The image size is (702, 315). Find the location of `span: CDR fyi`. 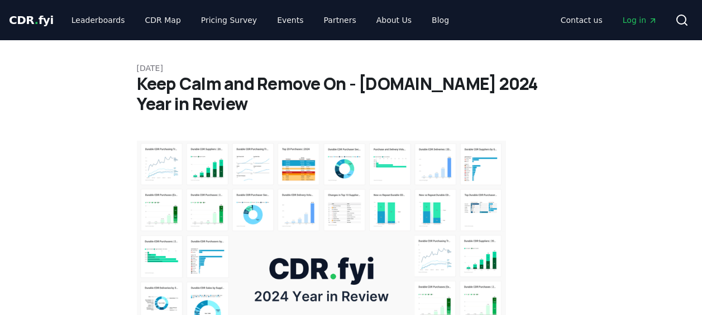

span: CDR fyi is located at coordinates (31, 20).